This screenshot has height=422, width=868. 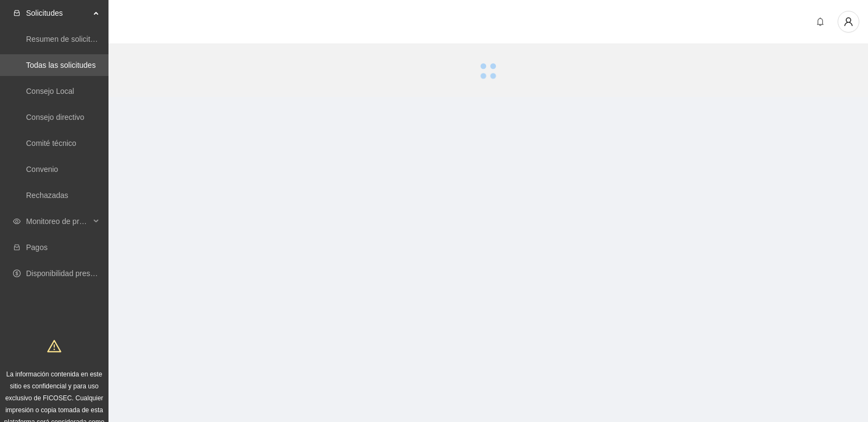 I want to click on a: Consejo directivo, so click(x=55, y=117).